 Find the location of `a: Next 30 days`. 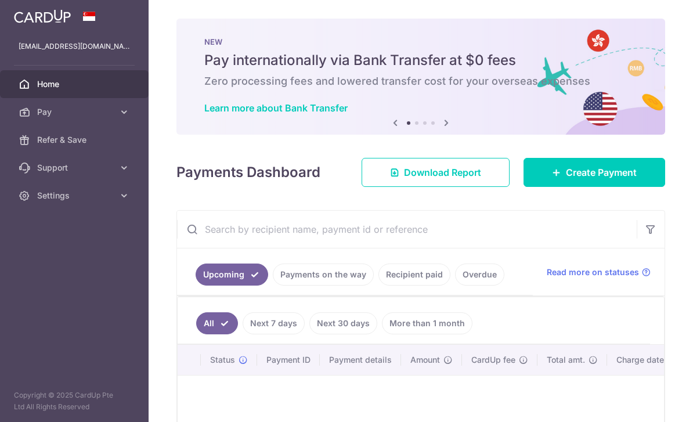

a: Next 30 days is located at coordinates (343, 323).